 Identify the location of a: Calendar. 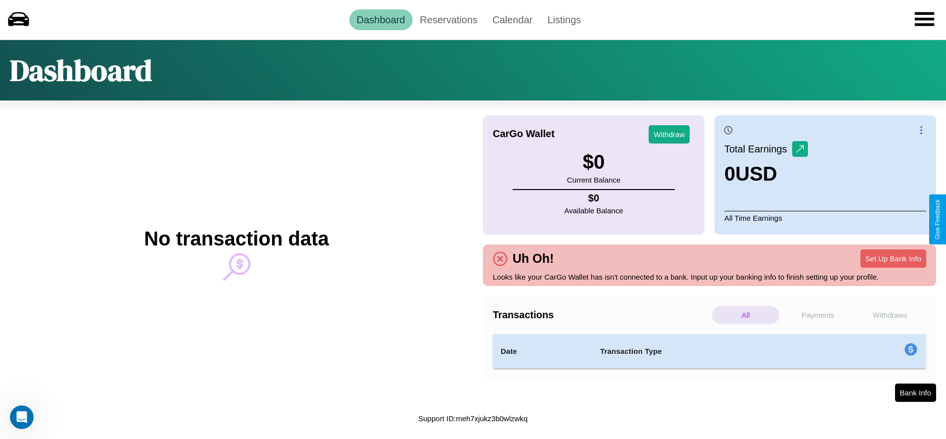
(512, 20).